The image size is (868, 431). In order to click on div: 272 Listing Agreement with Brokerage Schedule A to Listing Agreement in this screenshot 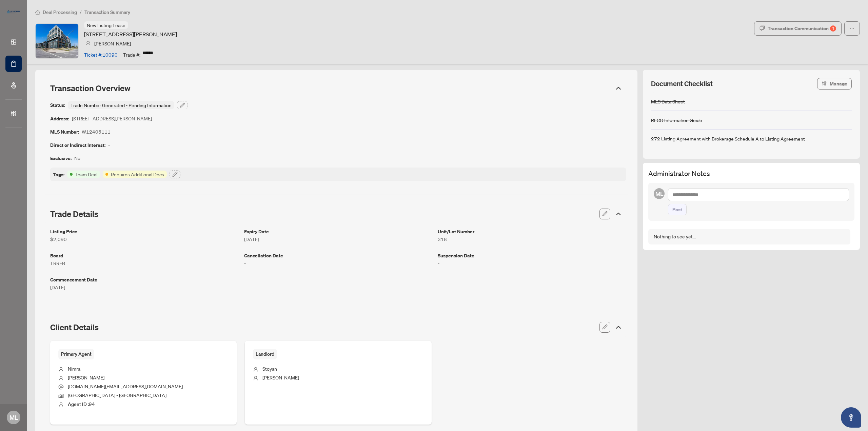, I will do `click(728, 139)`.